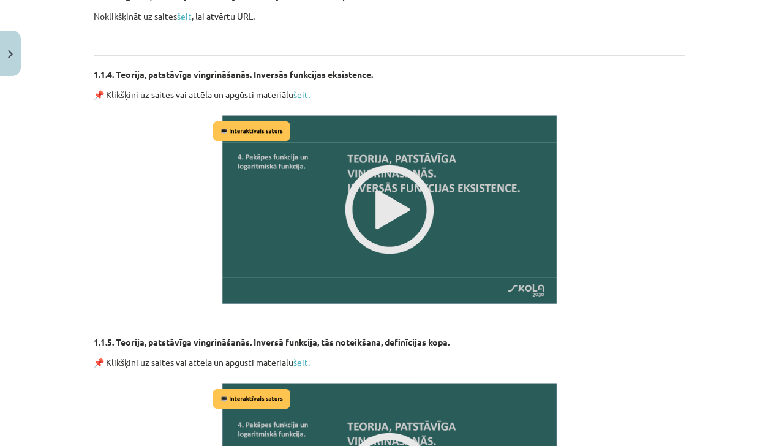 This screenshot has height=446, width=779. I want to click on section: Saturs, so click(389, 26).